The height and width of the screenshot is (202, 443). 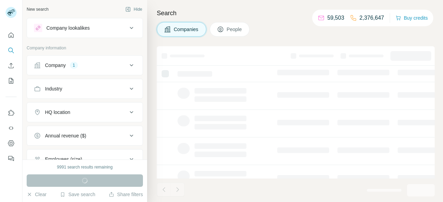 What do you see at coordinates (85, 89) in the screenshot?
I see `button: Industry` at bounding box center [85, 89].